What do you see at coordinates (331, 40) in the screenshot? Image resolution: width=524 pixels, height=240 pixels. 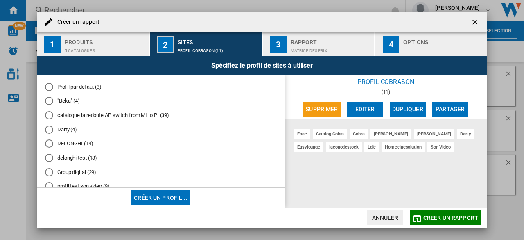 I see `div: Rapport` at bounding box center [331, 40].